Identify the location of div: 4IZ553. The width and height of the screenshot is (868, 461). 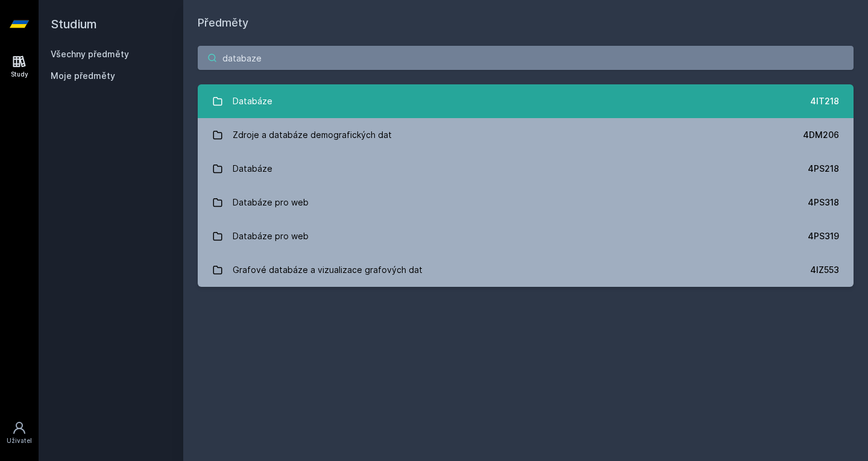
(824, 270).